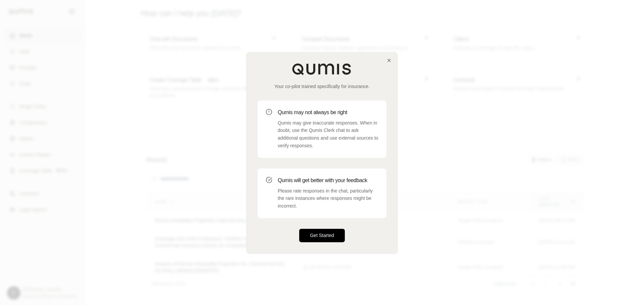 The image size is (644, 305). What do you see at coordinates (322, 86) in the screenshot?
I see `p: Your co-pilot trained specifically for insurance.` at bounding box center [322, 86].